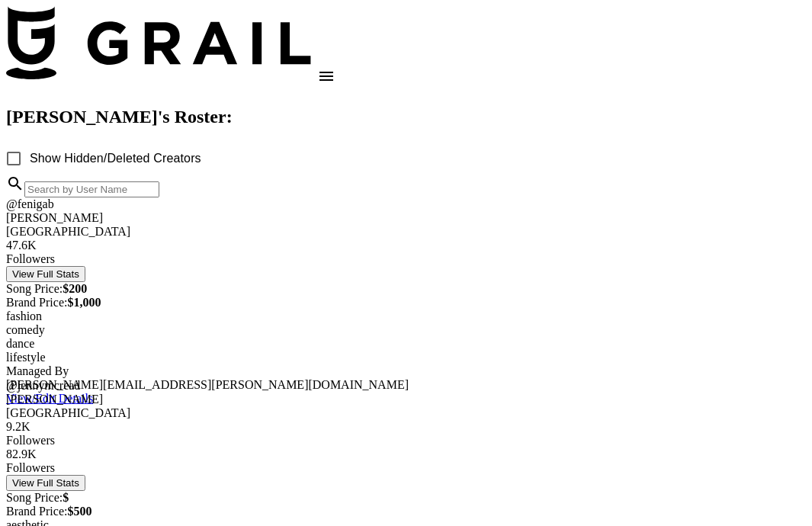 The image size is (812, 526). Describe the element at coordinates (406, 316) in the screenshot. I see `div: fashion` at that location.